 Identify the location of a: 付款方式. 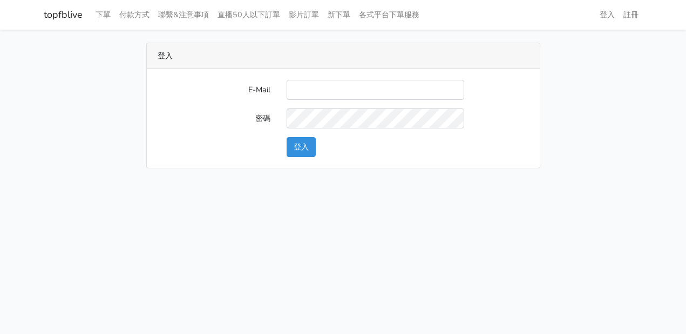
(134, 15).